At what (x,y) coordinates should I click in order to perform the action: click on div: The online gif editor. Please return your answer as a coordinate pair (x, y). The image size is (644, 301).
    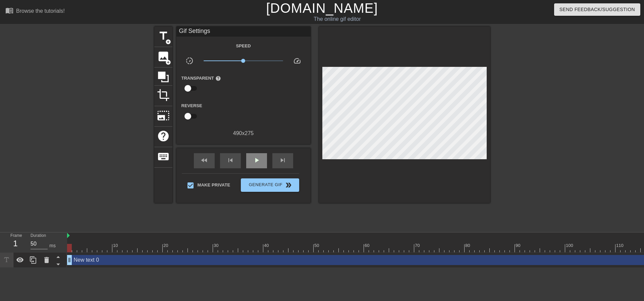
    Looking at the image, I should click on (337, 19).